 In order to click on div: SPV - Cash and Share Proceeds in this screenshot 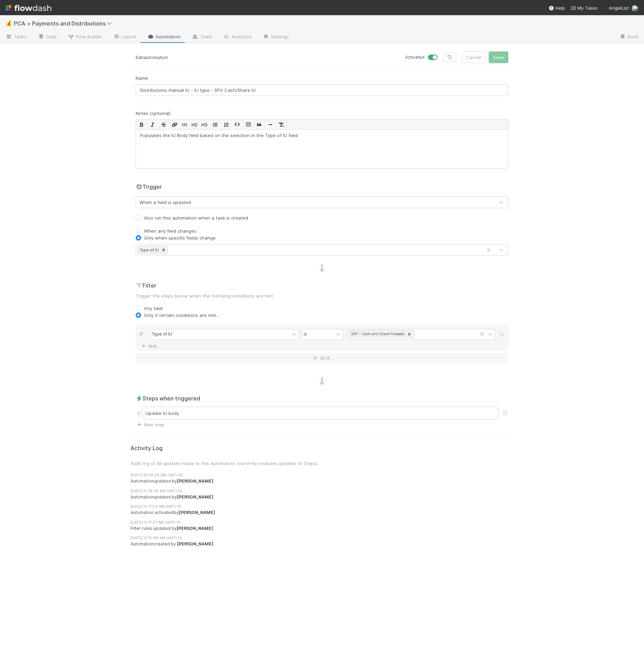, I will do `click(378, 334)`.